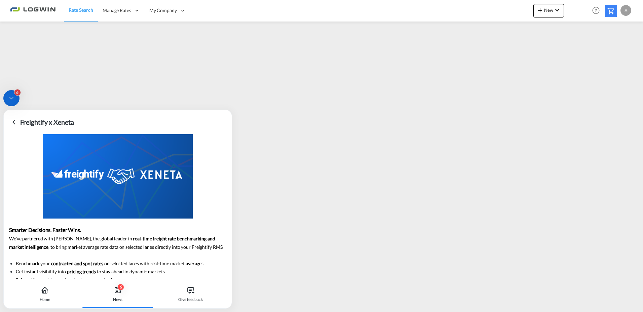 The width and height of the screenshot is (643, 312). Describe the element at coordinates (81, 10) in the screenshot. I see `span: Rate Search` at that location.